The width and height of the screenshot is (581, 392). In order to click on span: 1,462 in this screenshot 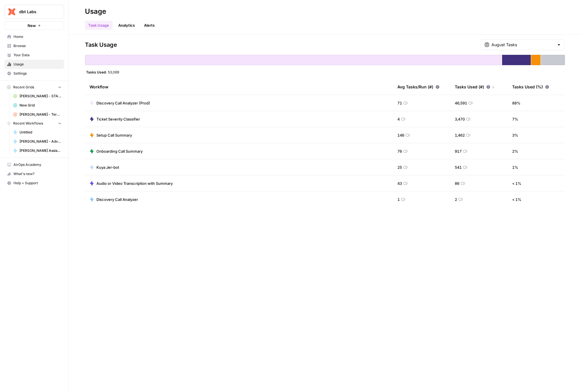, I will do `click(460, 135)`.